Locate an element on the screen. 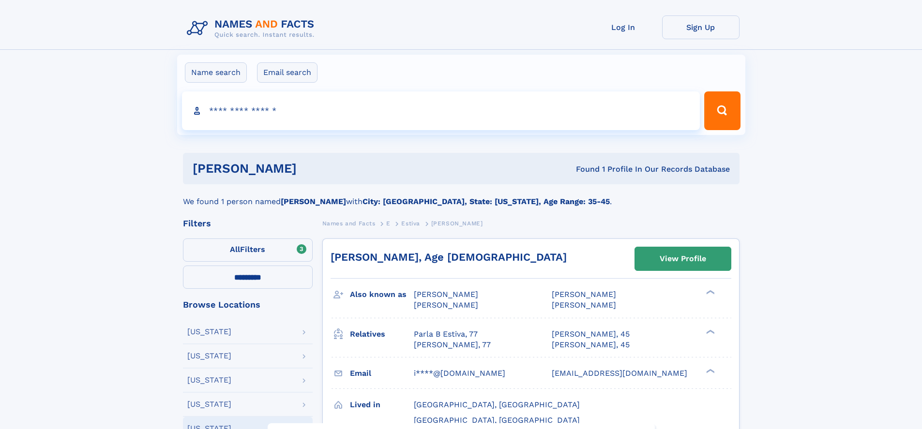 Image resolution: width=922 pixels, height=429 pixels. h3: Email is located at coordinates (382, 374).